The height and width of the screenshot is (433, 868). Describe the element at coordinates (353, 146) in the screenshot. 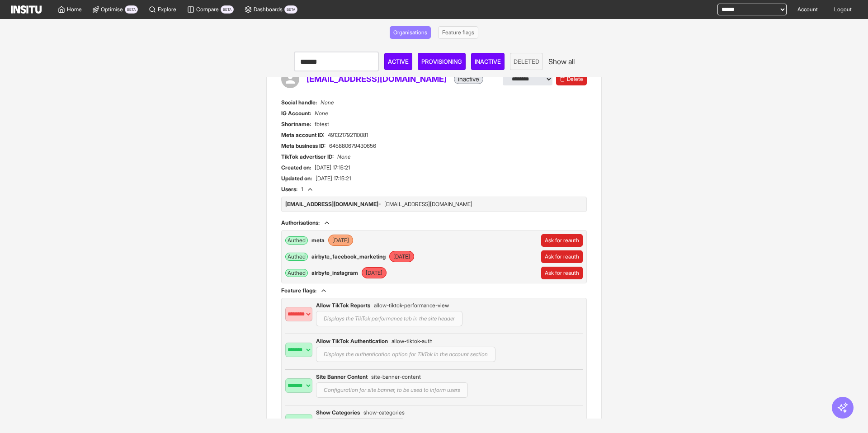

I see `span: 645880679430656` at that location.